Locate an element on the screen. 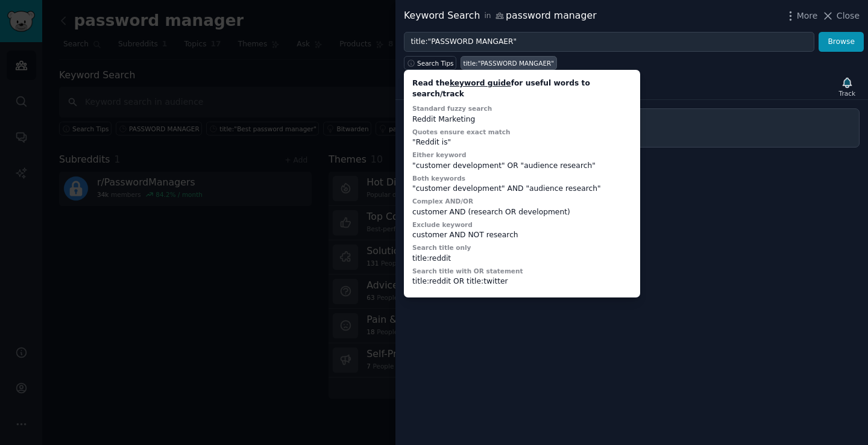 Image resolution: width=868 pixels, height=445 pixels. span: in is located at coordinates (487, 16).